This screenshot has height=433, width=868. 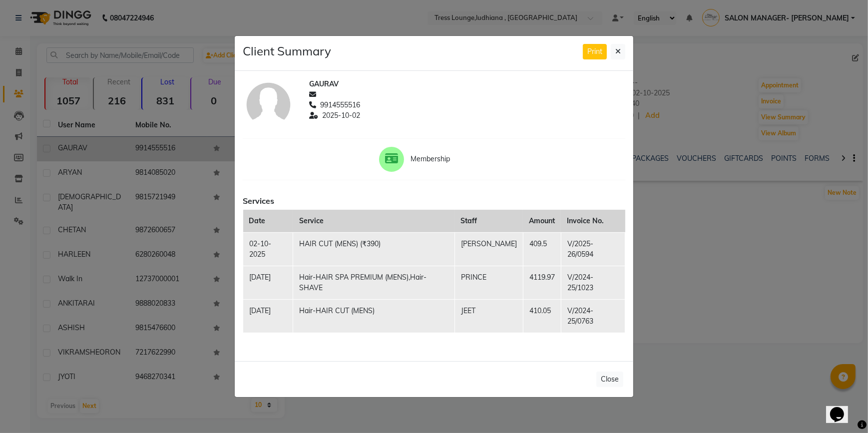 What do you see at coordinates (373, 283) in the screenshot?
I see `td: Hair-HAIR SPA PREMIUM (MENS),Hair-SHAVE` at bounding box center [373, 283].